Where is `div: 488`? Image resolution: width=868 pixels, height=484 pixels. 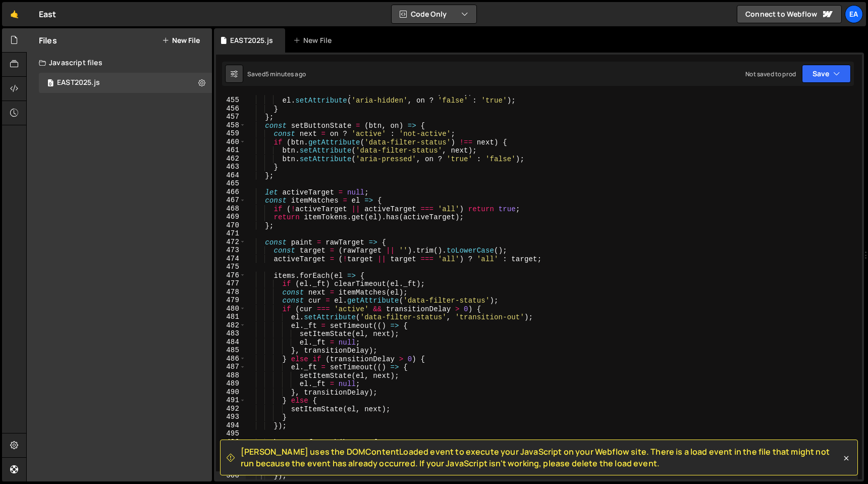 div: 488 is located at coordinates (231, 376).